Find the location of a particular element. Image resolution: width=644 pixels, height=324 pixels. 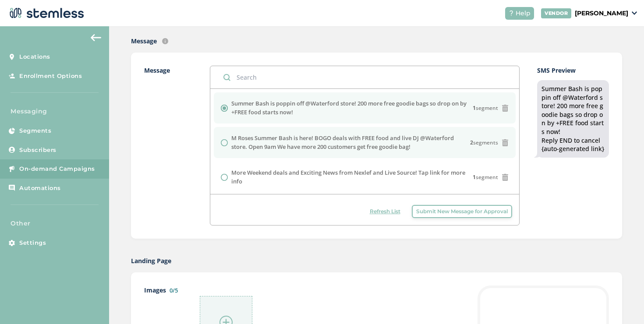

span: Settings is located at coordinates (32, 244).